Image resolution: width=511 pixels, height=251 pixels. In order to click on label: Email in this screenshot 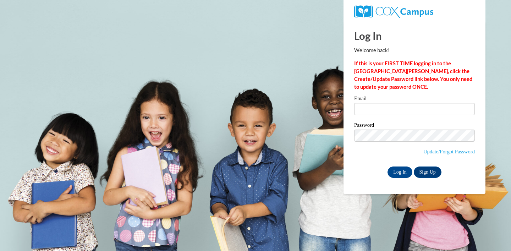, I will do `click(414, 99)`.